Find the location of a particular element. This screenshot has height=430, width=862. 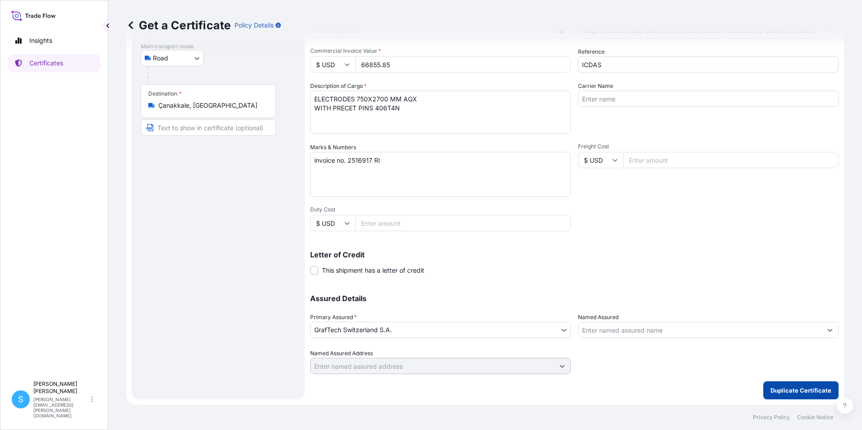

p: Duplicate Certificate is located at coordinates (801, 390).